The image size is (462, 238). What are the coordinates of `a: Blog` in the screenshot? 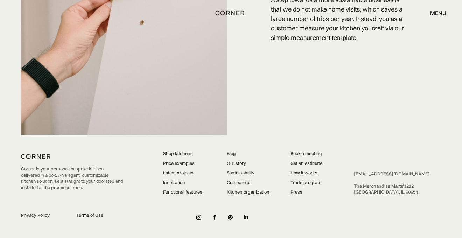 It's located at (248, 154).